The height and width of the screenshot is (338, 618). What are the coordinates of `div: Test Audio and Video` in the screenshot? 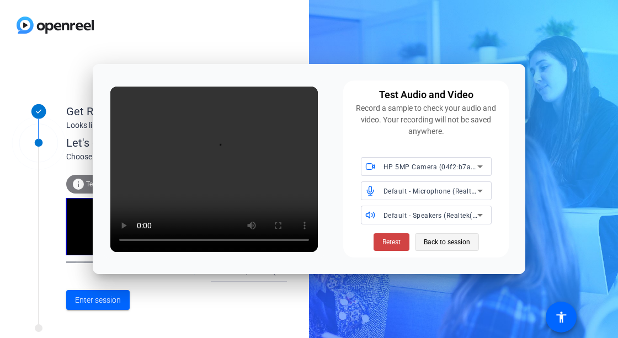 It's located at (426, 95).